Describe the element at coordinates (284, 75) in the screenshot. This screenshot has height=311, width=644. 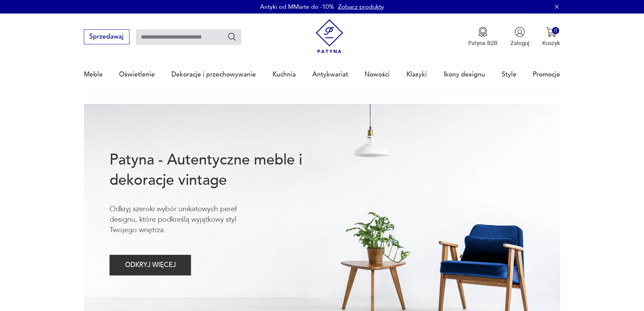
I see `a: Kuchnia` at that location.